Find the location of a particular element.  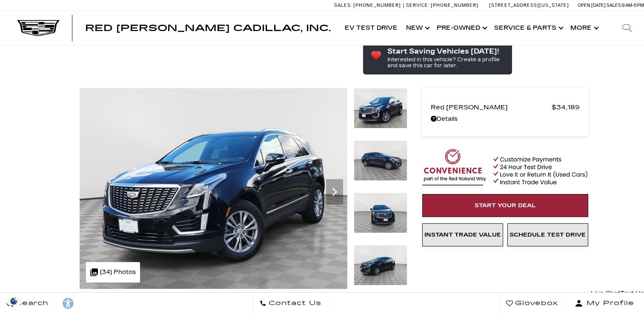

a: Text Us is located at coordinates (632, 294).